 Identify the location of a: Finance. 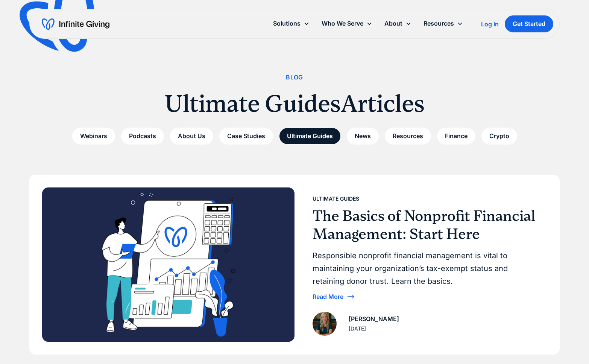
(456, 136).